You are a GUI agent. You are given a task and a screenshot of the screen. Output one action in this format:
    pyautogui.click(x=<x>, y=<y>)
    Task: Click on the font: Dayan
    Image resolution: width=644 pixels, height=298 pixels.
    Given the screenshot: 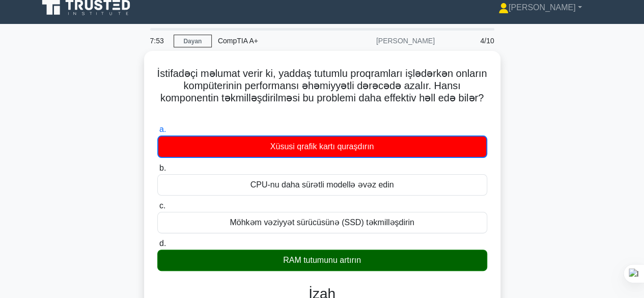 What is the action you would take?
    pyautogui.click(x=193, y=41)
    